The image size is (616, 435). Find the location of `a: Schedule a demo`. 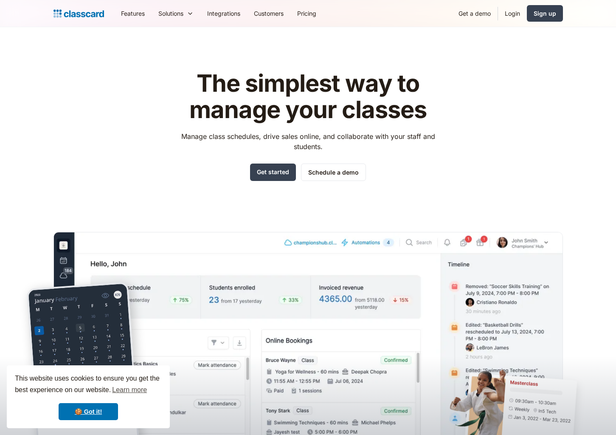

a: Schedule a demo is located at coordinates (333, 172).